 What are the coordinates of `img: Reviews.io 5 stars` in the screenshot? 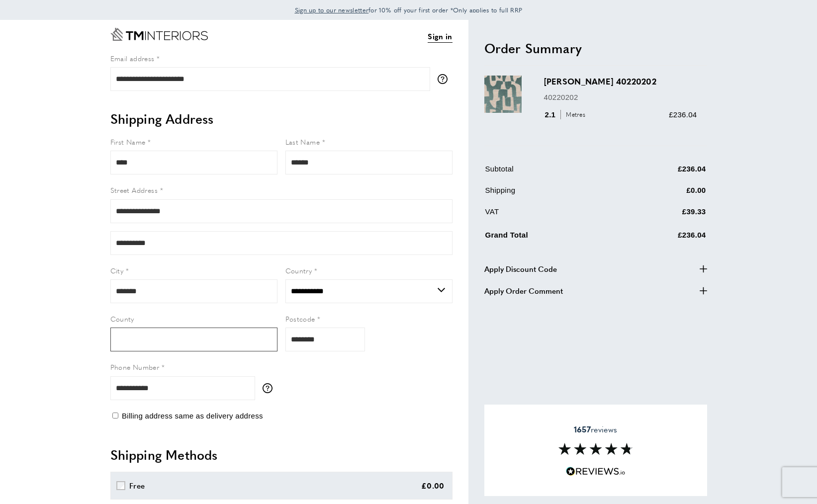 It's located at (596, 471).